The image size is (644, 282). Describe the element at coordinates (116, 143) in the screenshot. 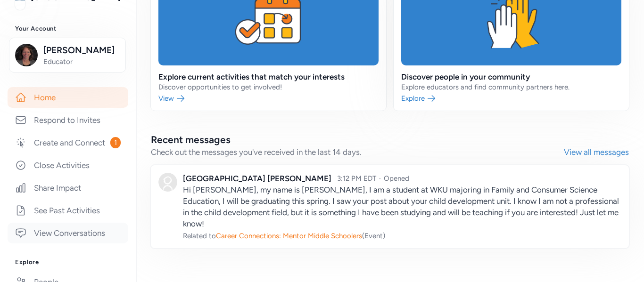

I see `span: 1` at that location.